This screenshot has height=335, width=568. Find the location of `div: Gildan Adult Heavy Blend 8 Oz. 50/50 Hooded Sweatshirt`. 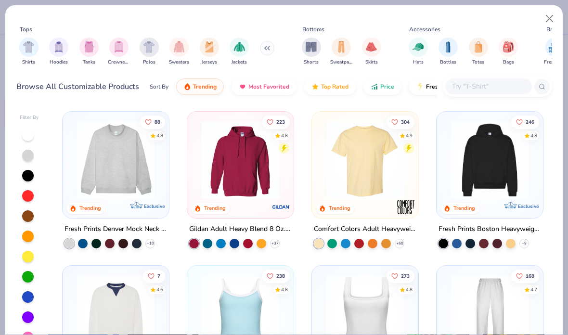

div: Gildan Adult Heavy Blend 8 Oz. 50/50 Hooded Sweatshirt is located at coordinates (240, 229).